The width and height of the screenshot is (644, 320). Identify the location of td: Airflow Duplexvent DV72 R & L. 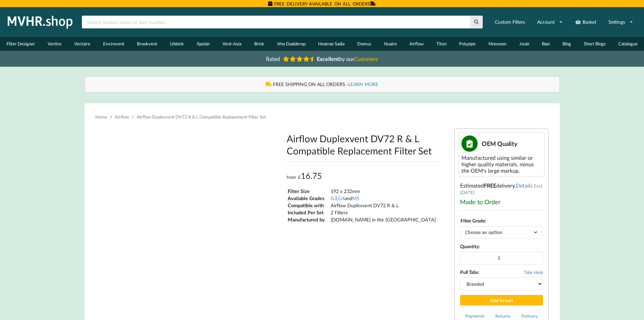
(383, 205).